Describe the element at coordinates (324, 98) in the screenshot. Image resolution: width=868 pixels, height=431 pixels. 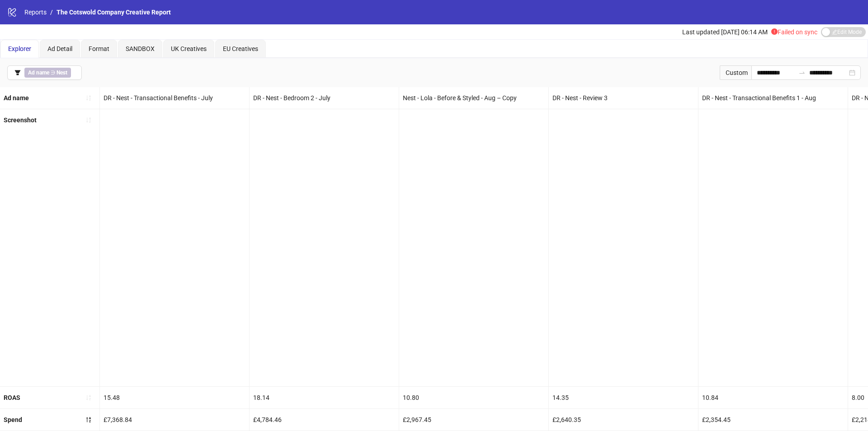
I see `div: DR - Nest - Bedroom 2 - July` at that location.